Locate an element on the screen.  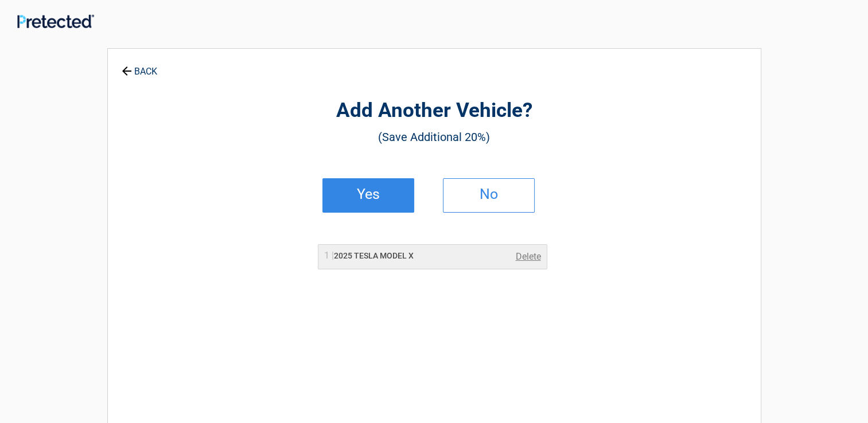
h2: Add Another Vehicle? is located at coordinates (434, 111).